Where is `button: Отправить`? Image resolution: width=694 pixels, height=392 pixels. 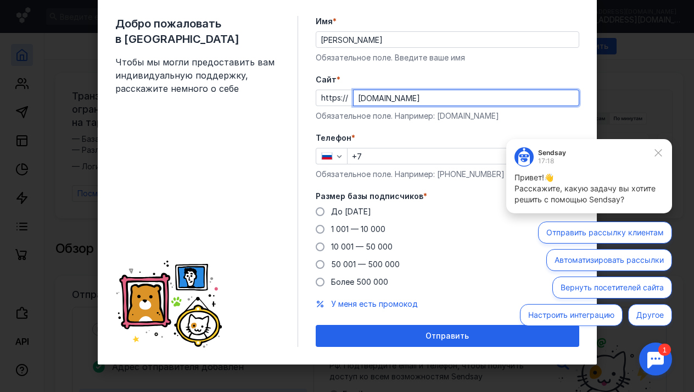
button: Отправить is located at coordinates (448, 336).